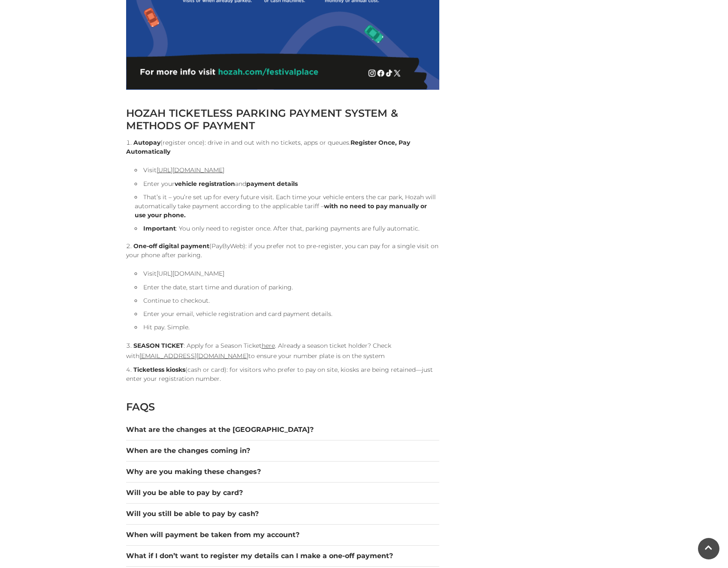  Describe the element at coordinates (204, 184) in the screenshot. I see `strong: vehicle registration` at that location.